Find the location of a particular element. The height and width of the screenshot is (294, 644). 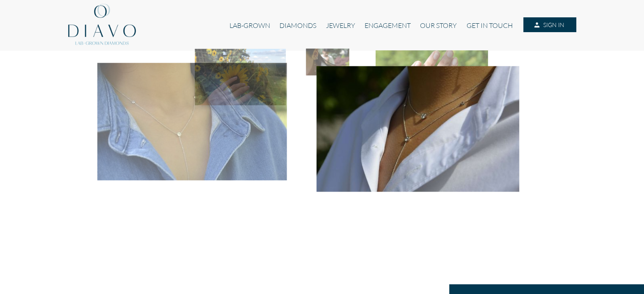

a: JEWELRY is located at coordinates (340, 25).